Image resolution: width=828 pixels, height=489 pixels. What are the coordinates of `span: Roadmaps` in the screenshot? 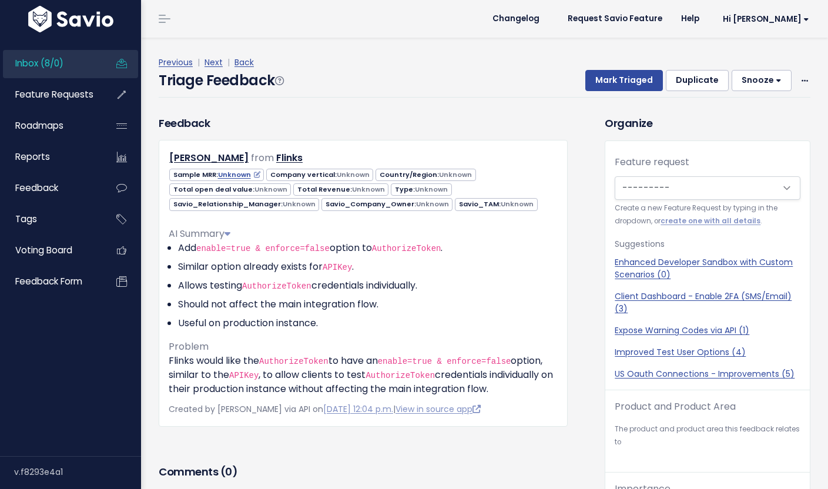 It's located at (39, 125).